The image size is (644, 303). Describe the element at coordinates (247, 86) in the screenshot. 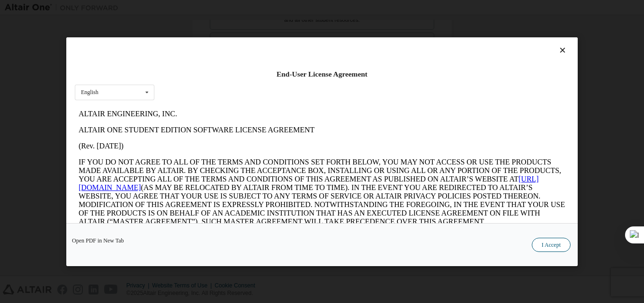

I see `p: IF YOU DO NOT AGREE TO ALL OF THE TERMS AND CONDITIONS SET FORTH BELOW, YOU MAY NOT ACCESS OR USE...` at that location.